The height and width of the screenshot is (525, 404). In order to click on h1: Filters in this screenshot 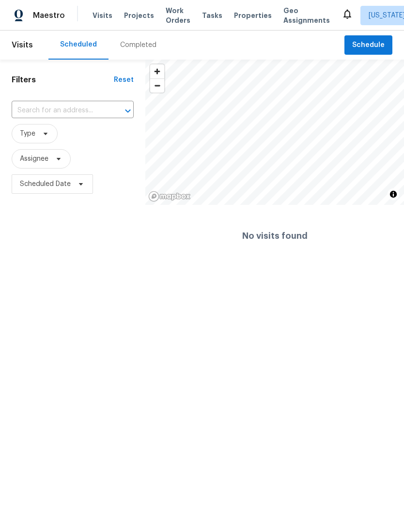, I will do `click(62, 80)`.